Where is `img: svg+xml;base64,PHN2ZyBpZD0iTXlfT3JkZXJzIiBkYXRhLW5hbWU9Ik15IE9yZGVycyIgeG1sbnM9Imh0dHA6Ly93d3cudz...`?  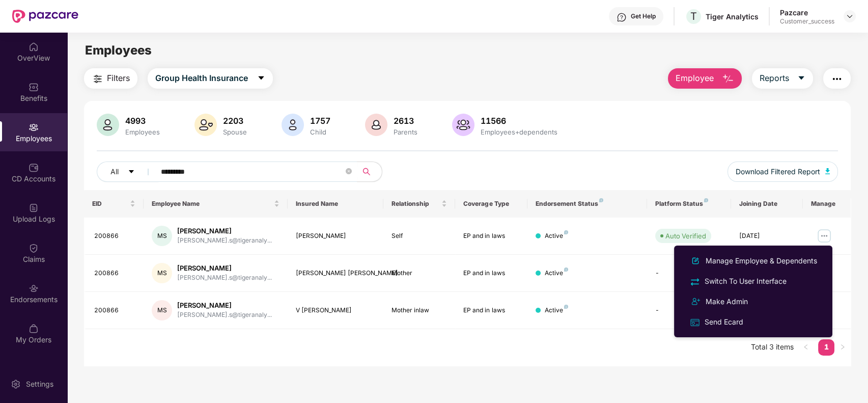 img: svg+xml;base64,PHN2ZyBpZD0iTXlfT3JkZXJzIiBkYXRhLW5hbWU9Ik15IE9yZGVycyIgeG1sbnM9Imh0dHA6Ly93d3cudz... is located at coordinates (34, 329).